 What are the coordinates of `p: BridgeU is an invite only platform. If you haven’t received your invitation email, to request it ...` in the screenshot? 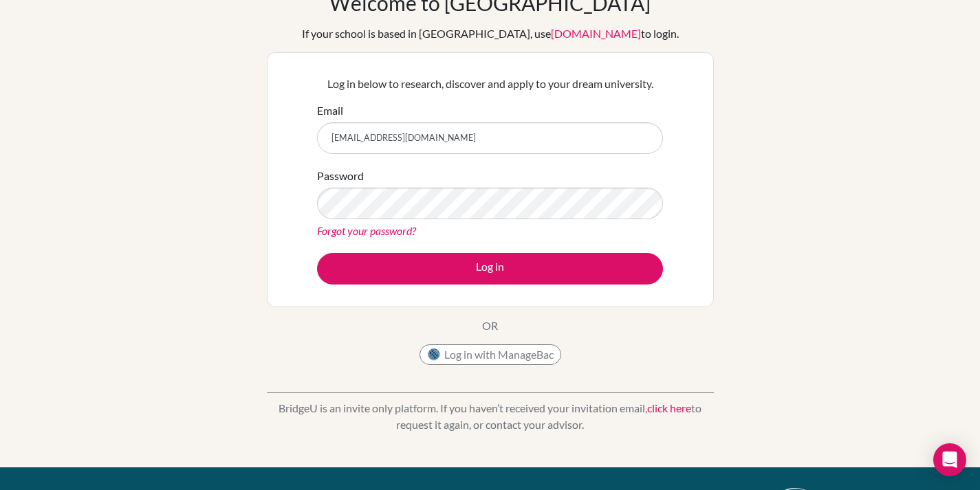 It's located at (490, 417).